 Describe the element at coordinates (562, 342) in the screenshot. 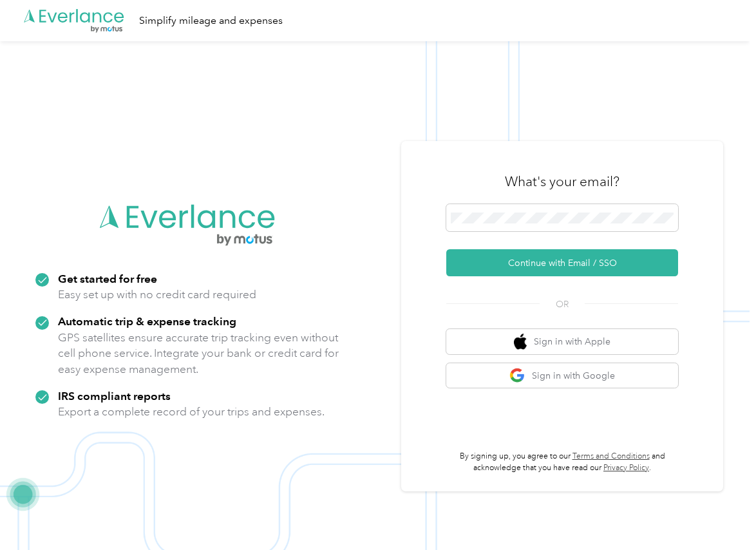

I see `button: apple logoSign in with Apple` at that location.